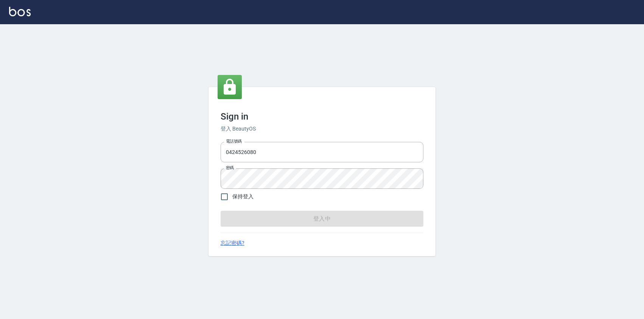 This screenshot has width=644, height=319. What do you see at coordinates (233, 141) in the screenshot?
I see `label: 電話號碼` at bounding box center [233, 141].